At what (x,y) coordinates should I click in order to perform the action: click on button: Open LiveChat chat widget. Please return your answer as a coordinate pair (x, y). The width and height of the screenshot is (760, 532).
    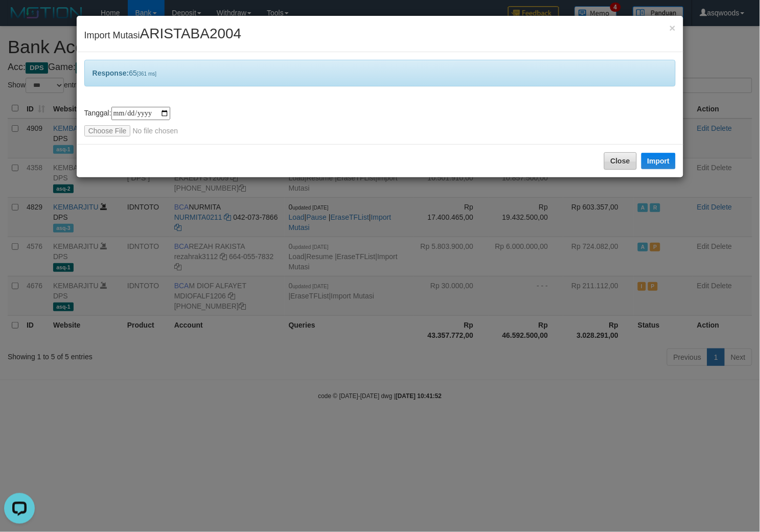
    Looking at the image, I should click on (20, 20).